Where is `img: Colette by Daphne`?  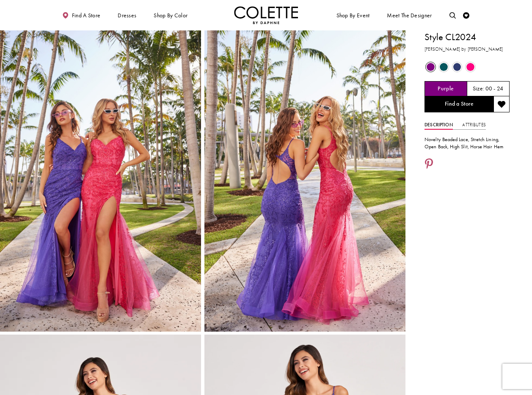
img: Colette by Daphne is located at coordinates (266, 15).